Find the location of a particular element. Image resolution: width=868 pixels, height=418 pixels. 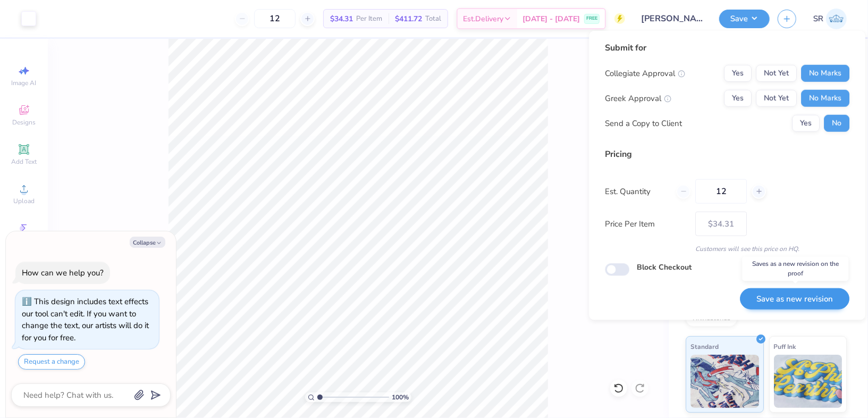

span: Image AI is located at coordinates (24, 83).